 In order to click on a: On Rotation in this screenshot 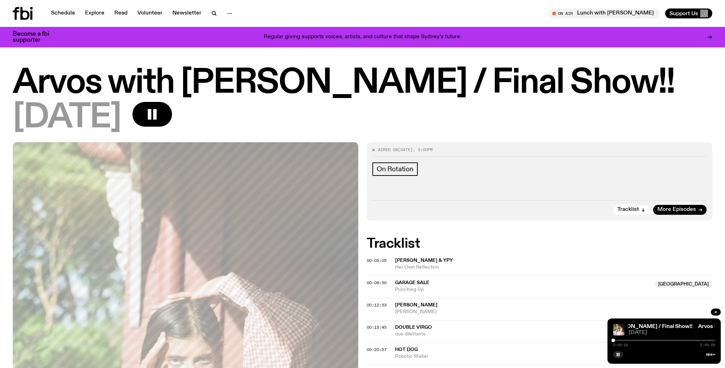, I will do `click(395, 169)`.